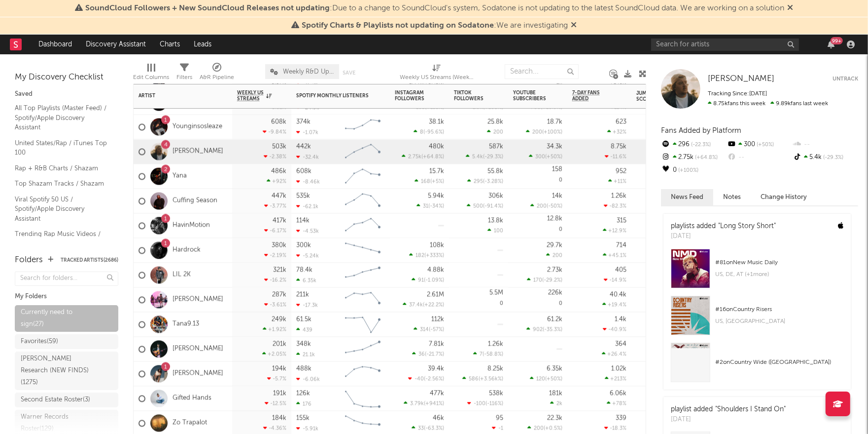 This screenshot has height=434, width=868. What do you see at coordinates (436, 368) in the screenshot?
I see `div: 39.4k` at bounding box center [436, 368].